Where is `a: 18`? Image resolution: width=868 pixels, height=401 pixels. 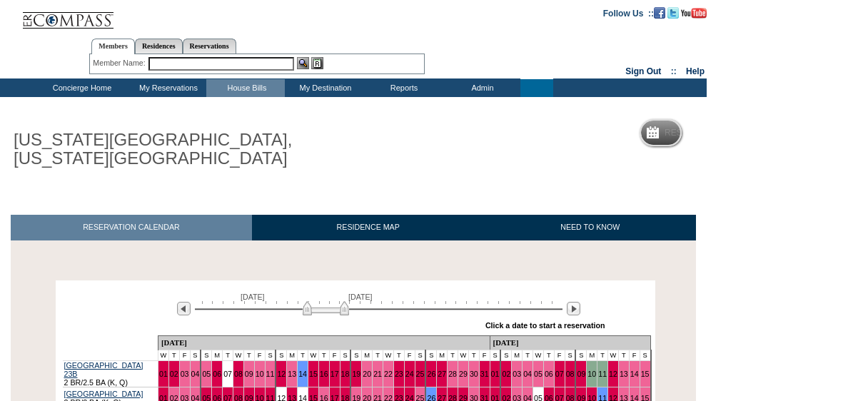
a: 18 is located at coordinates (345, 374).